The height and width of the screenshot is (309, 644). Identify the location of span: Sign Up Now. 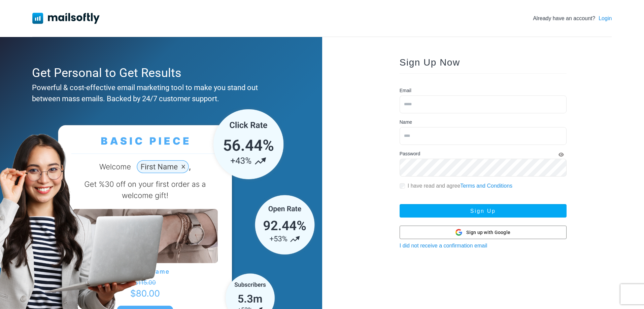
(430, 62).